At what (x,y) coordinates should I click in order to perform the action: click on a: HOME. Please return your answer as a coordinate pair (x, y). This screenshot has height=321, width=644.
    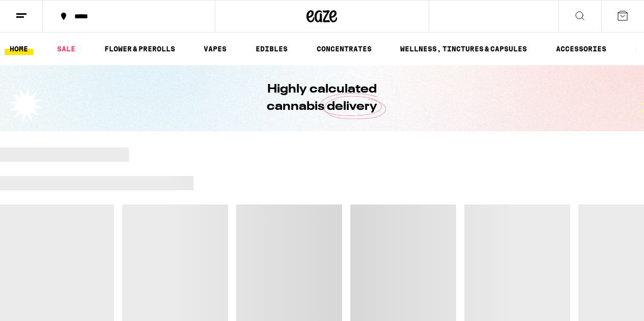
    Looking at the image, I should click on (19, 49).